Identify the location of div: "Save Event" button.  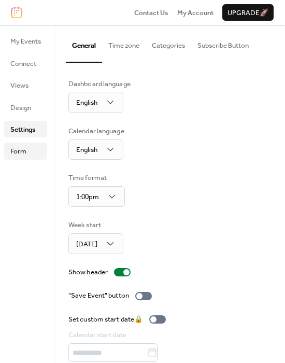
(99, 296).